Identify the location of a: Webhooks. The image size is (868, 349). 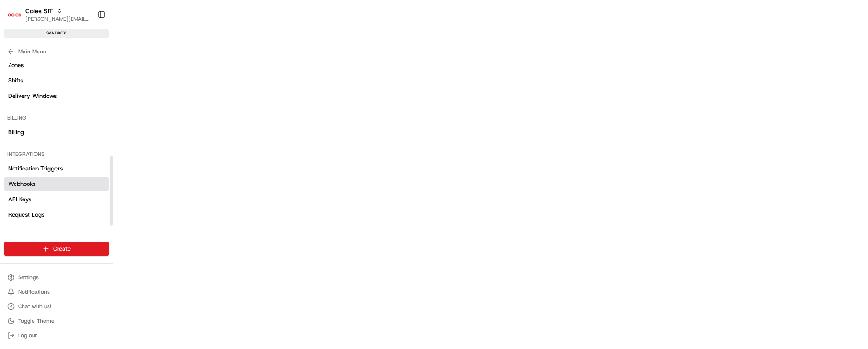
(56, 184).